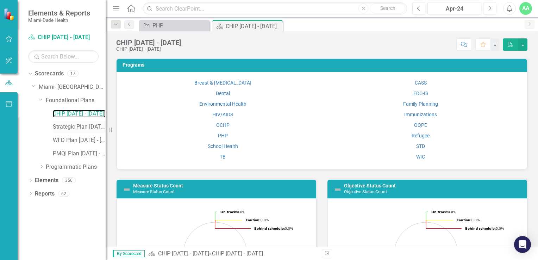  I want to click on a: OCHP, so click(223, 125).